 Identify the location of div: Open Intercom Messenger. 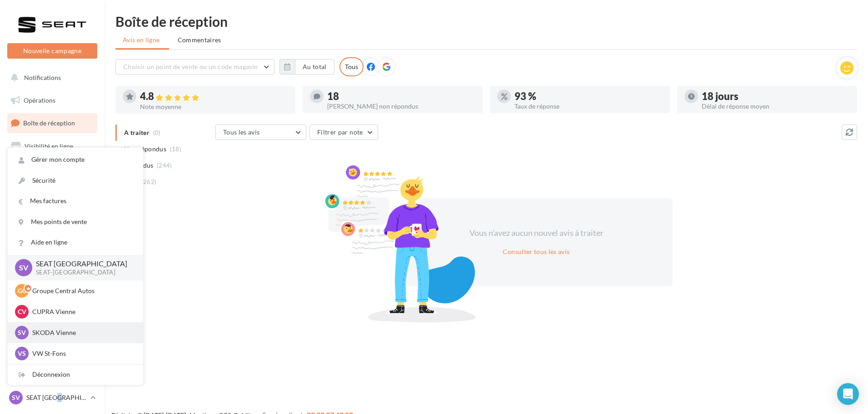
(848, 394).